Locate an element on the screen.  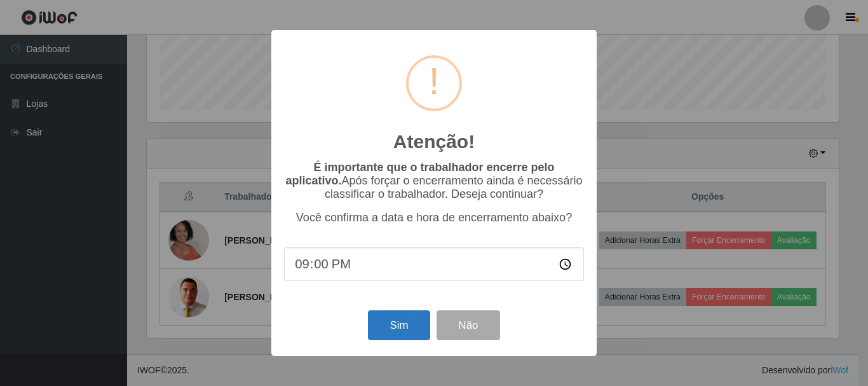
p: Você confirma a data e hora de encerramento abaixo? is located at coordinates (434, 218).